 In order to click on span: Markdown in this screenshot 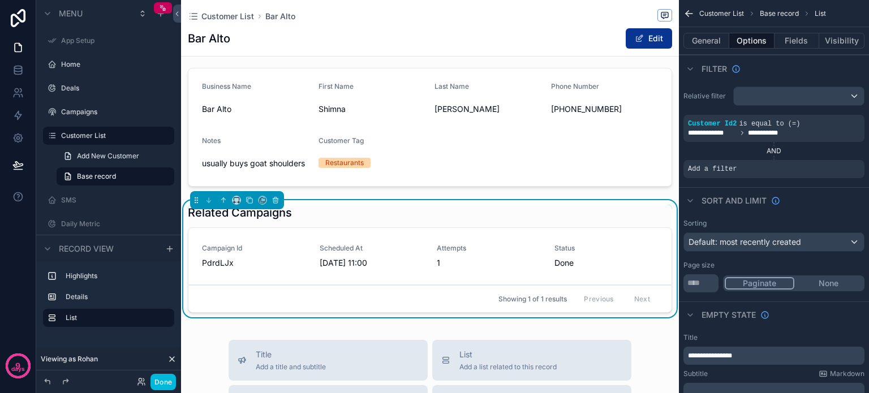, I will do `click(847, 374)`.